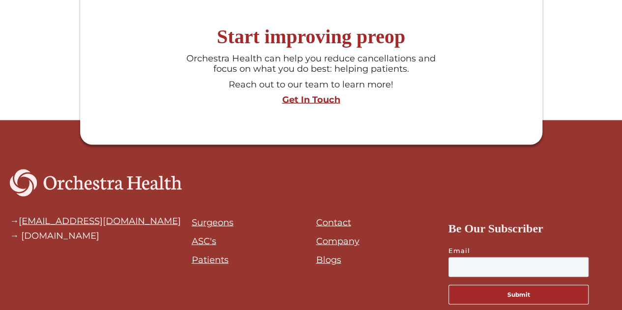 The height and width of the screenshot is (310, 622). What do you see at coordinates (527, 228) in the screenshot?
I see `h4: Be Our Subscriber` at bounding box center [527, 228].